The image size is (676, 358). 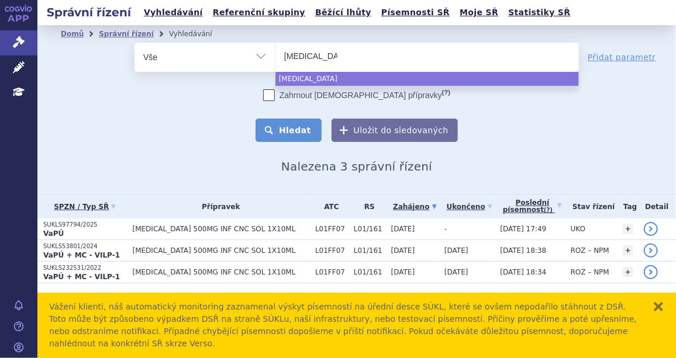 What do you see at coordinates (53, 234) in the screenshot?
I see `strong: VaPÚ` at bounding box center [53, 234].